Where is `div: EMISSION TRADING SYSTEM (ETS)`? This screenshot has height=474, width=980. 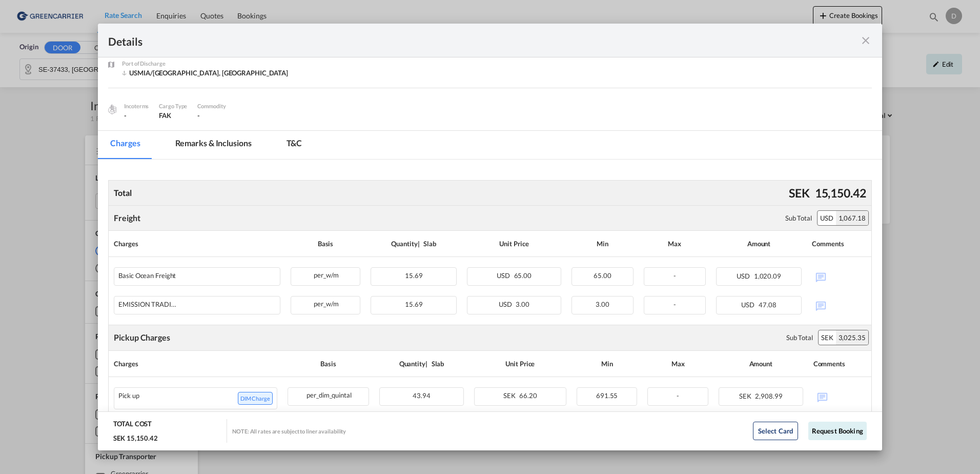
div: EMISSION TRADING SYSTEM (ETS) is located at coordinates (149, 304).